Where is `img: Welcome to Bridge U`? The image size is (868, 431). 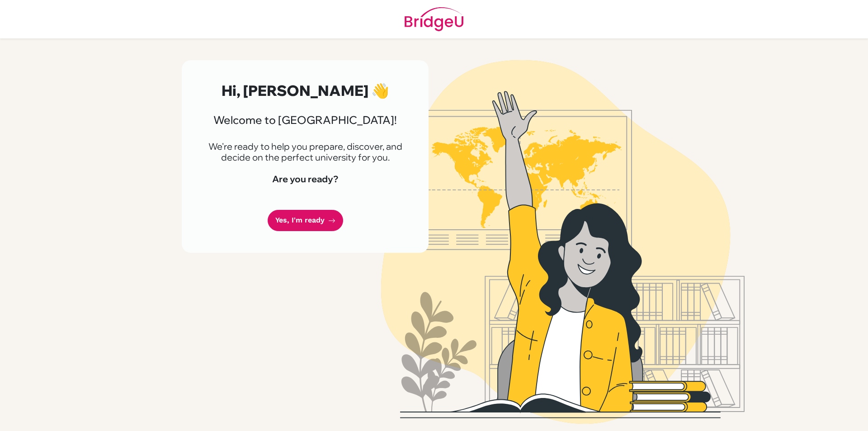 img: Welcome to Bridge U is located at coordinates (562, 242).